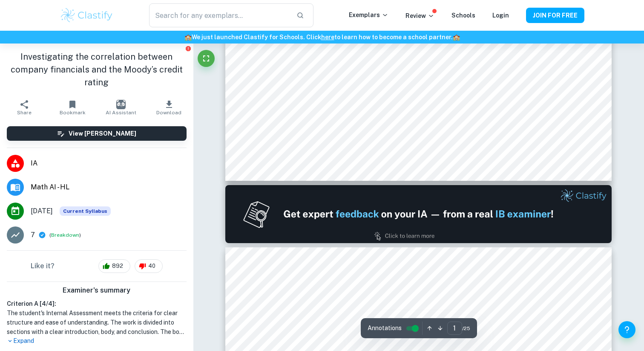 Image resolution: width=644 pixels, height=351 pixels. What do you see at coordinates (72, 107) in the screenshot?
I see `button: Bookmark` at bounding box center [72, 107].